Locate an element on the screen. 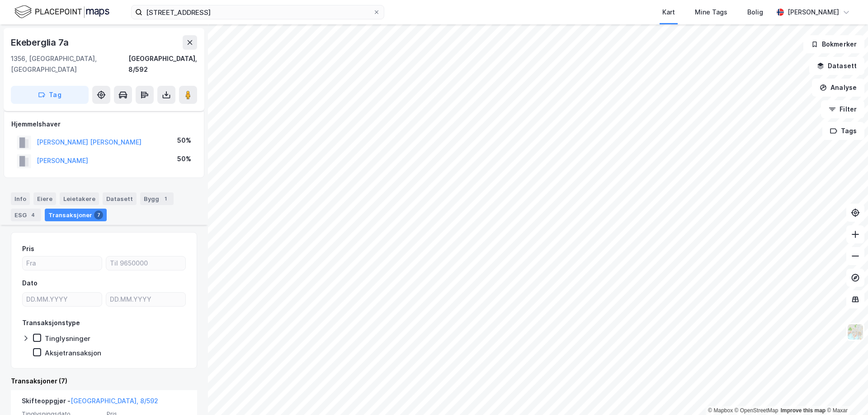 The height and width of the screenshot is (415, 868). button: Datasett is located at coordinates (836, 66).